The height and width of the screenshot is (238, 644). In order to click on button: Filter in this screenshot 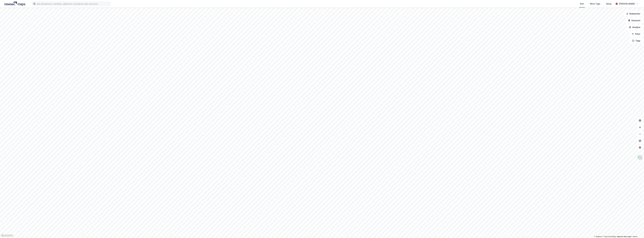, I will do `click(636, 34)`.